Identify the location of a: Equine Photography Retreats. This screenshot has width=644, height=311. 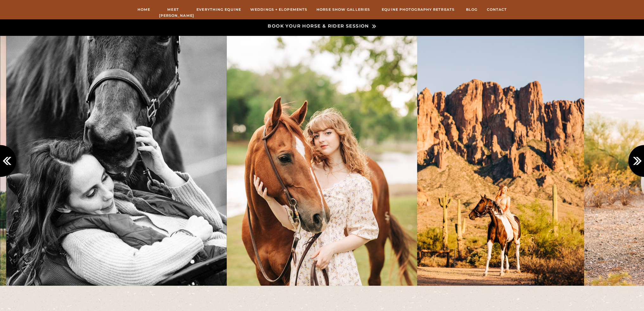
(418, 10).